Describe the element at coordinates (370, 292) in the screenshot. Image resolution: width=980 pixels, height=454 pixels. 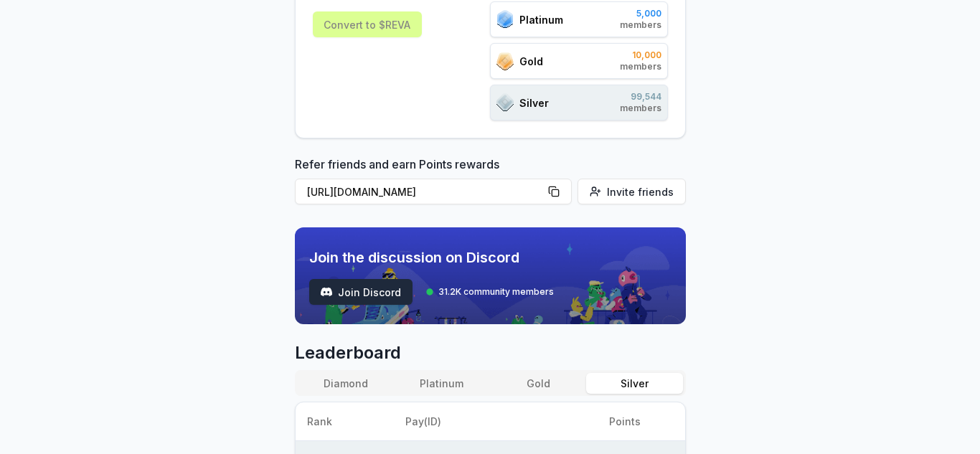
I see `span: Join Discord` at that location.